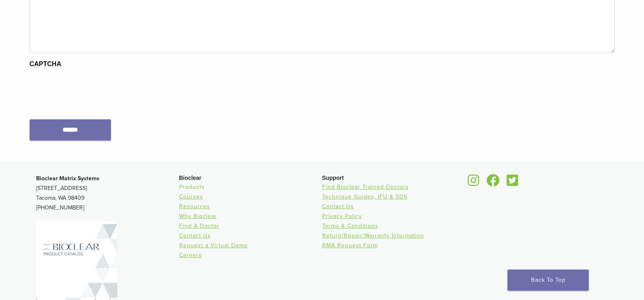  What do you see at coordinates (214, 245) in the screenshot?
I see `a: Request a Virtual Demo` at bounding box center [214, 245].